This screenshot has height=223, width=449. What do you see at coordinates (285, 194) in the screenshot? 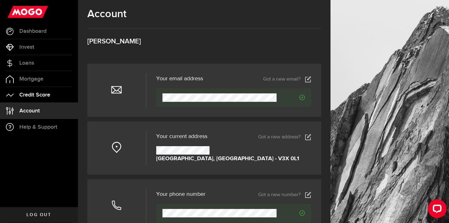
I see `a: Got a new number?` at bounding box center [285, 194].